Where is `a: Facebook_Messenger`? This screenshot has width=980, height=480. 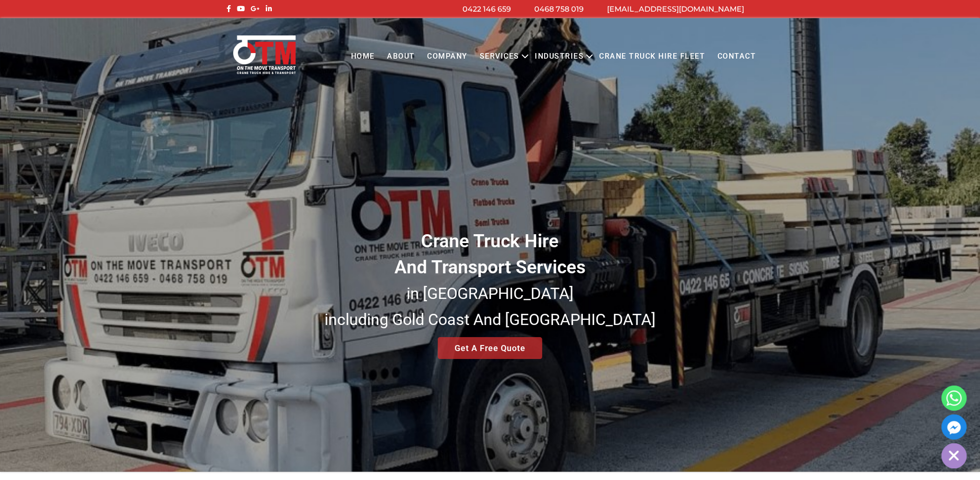
a: Facebook_Messenger is located at coordinates (954, 427).